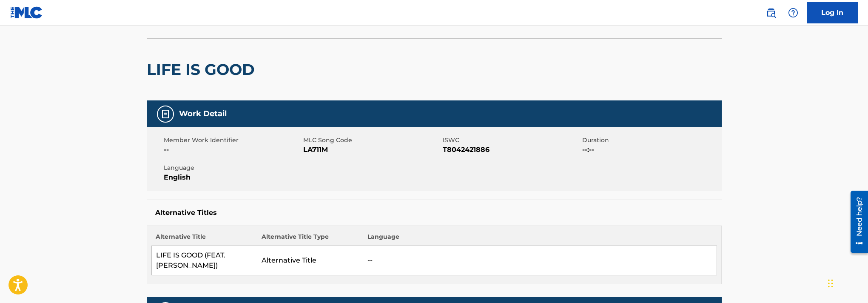 This screenshot has width=868, height=303. I want to click on h5: Work Detail, so click(203, 114).